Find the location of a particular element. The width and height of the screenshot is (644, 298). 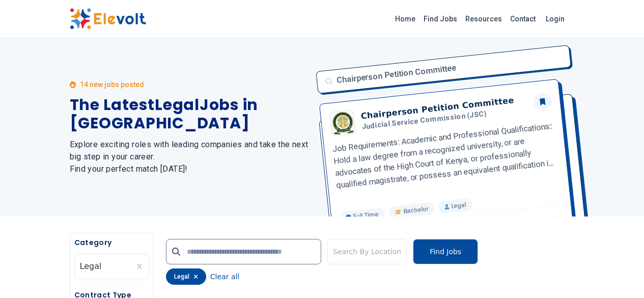

h5: Category is located at coordinates (112, 243).